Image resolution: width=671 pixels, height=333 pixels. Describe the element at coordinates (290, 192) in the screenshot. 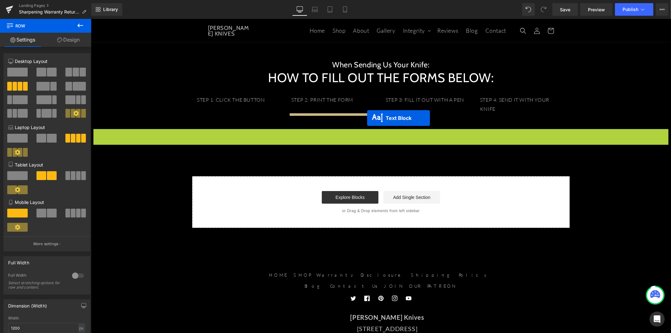

I see `p: or Drag & Drop elements from left sidebar` at that location.